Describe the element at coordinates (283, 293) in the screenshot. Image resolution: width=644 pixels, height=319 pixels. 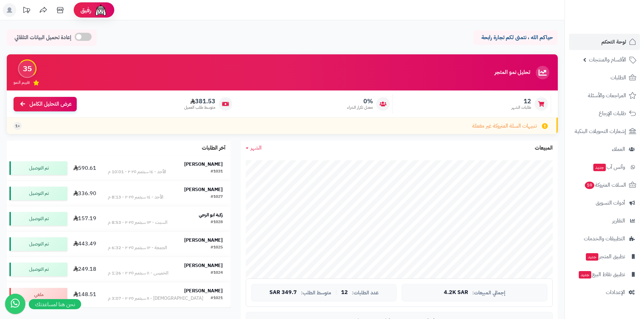
I see `span: 349.7 SAR` at that location.